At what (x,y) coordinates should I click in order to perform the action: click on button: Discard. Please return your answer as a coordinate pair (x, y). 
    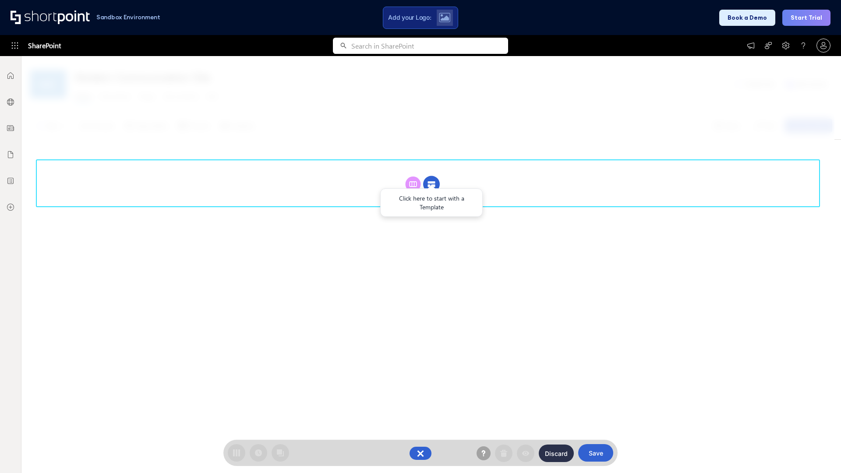
    Looking at the image, I should click on (556, 453).